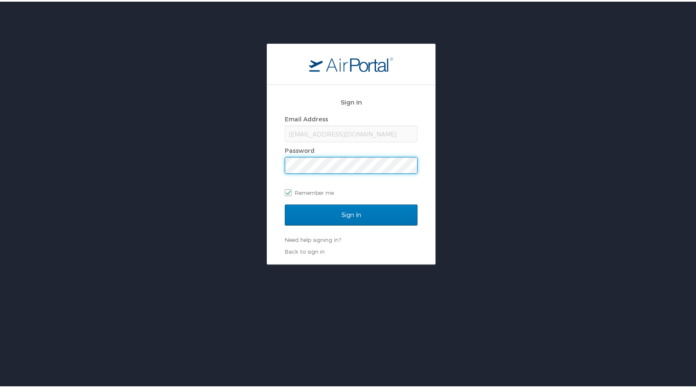  Describe the element at coordinates (351, 63) in the screenshot. I see `img: logo` at that location.